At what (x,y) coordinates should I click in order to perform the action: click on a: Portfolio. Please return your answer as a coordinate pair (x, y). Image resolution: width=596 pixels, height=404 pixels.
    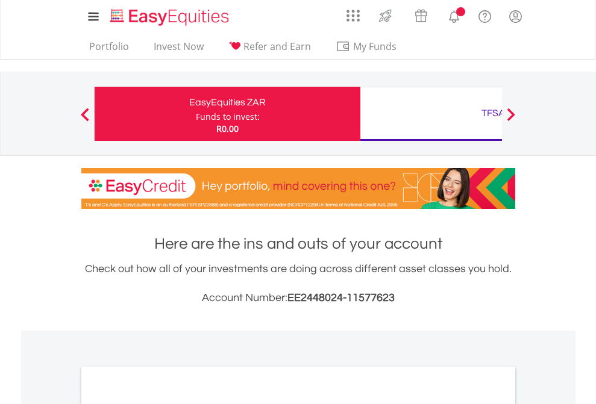
    Looking at the image, I should click on (109, 49).